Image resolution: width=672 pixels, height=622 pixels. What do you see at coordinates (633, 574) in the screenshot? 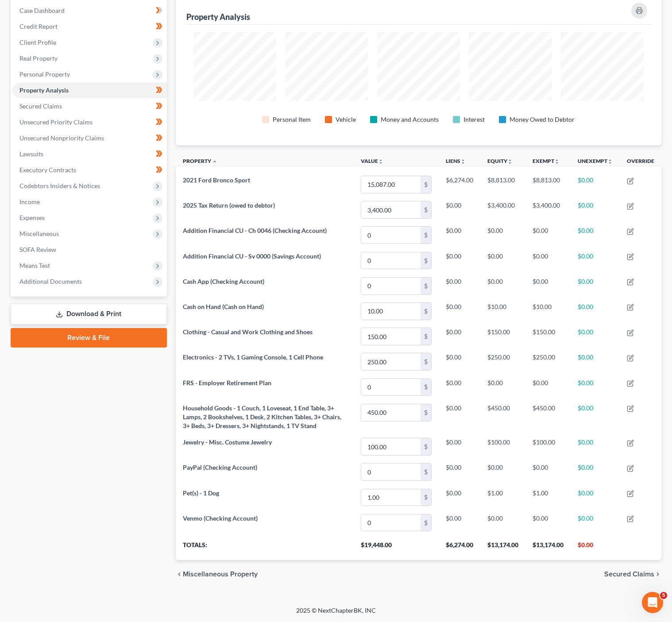
I see `button: Secured Claims chevron_right` at bounding box center [633, 574].